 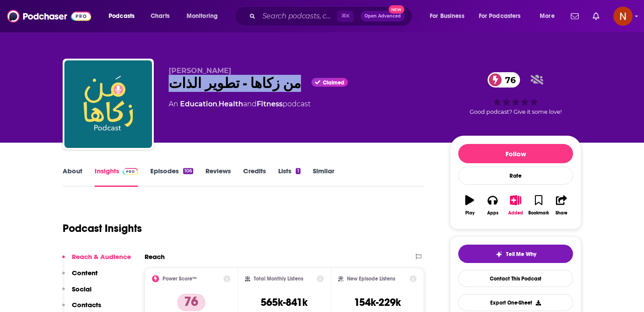 What do you see at coordinates (102, 228) in the screenshot?
I see `h1: Podcast Insights` at bounding box center [102, 228].